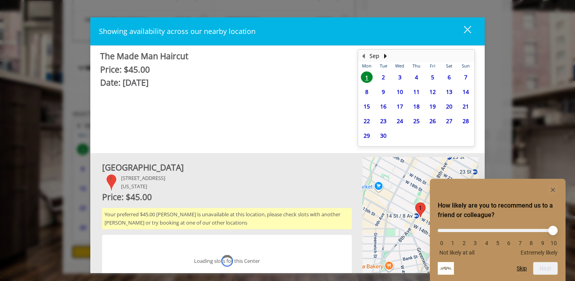  What do you see at coordinates (449, 121) in the screenshot?
I see `span: 27` at bounding box center [449, 121].